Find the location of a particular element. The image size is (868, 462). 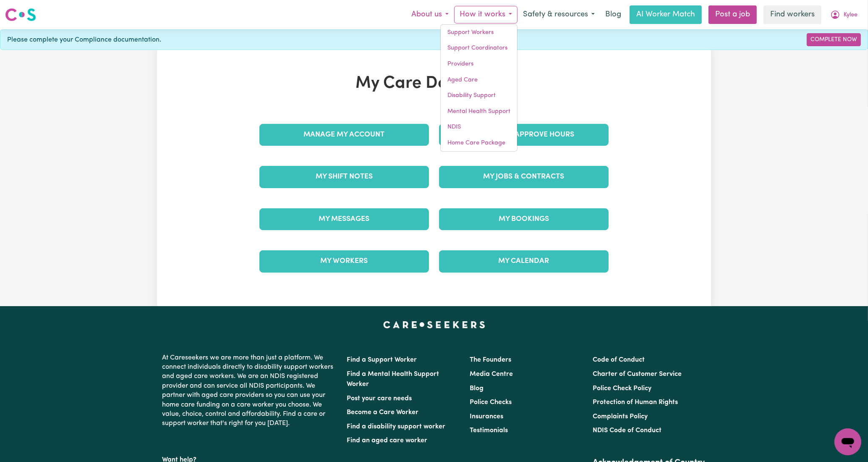

a: Protection of Human Rights is located at coordinates (636, 403).